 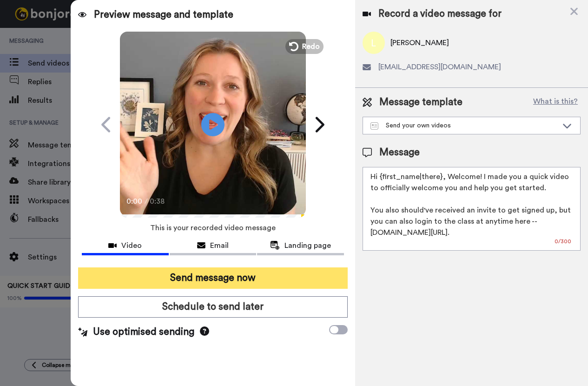 I want to click on button: Schedule to send later, so click(x=213, y=307).